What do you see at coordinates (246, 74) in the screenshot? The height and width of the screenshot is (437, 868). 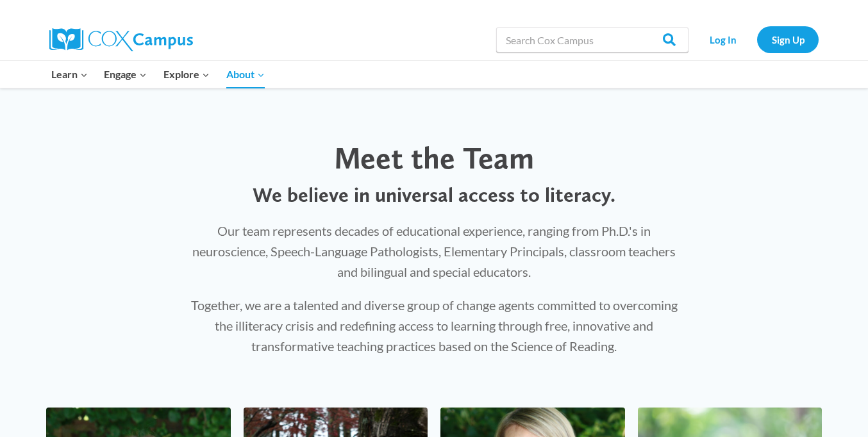 I see `span: About` at bounding box center [246, 74].